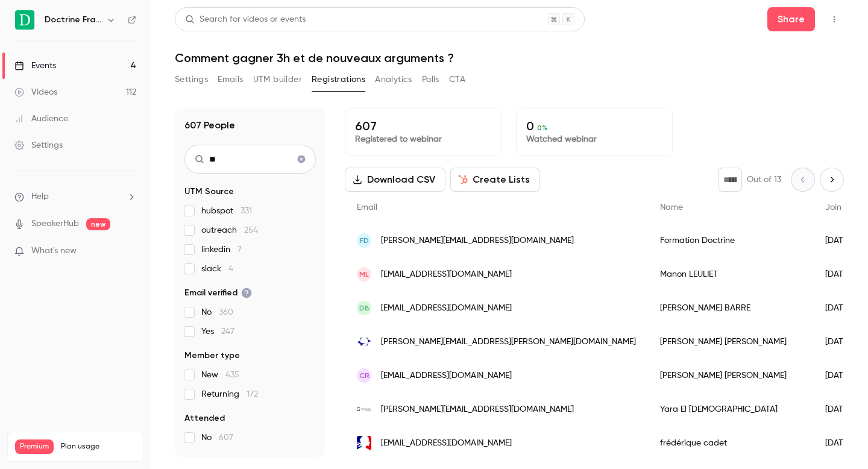 This screenshot has width=868, height=469. I want to click on span: Attended, so click(204, 419).